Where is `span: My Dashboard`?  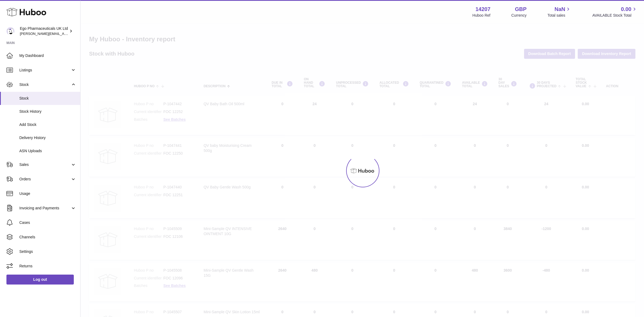
span: My Dashboard is located at coordinates (48, 55).